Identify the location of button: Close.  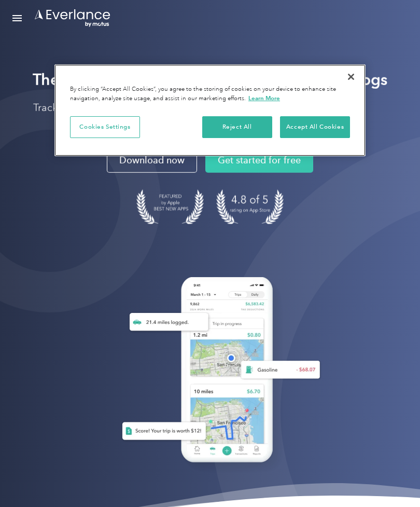
(351, 76).